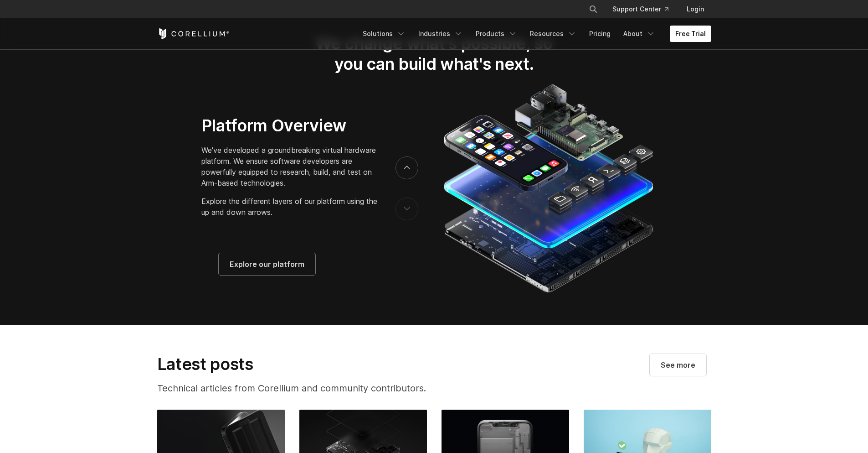 Image resolution: width=868 pixels, height=453 pixels. Describe the element at coordinates (434, 53) in the screenshot. I see `h2: We change what's possible, so you can build what's next.` at that location.